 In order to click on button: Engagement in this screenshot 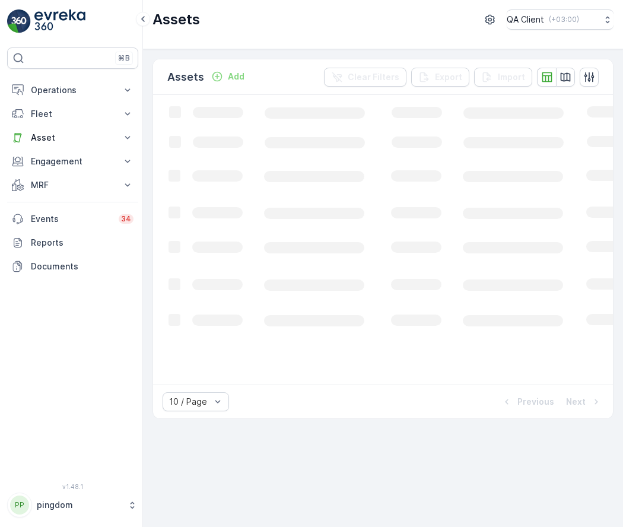, I will do `click(72, 161)`.